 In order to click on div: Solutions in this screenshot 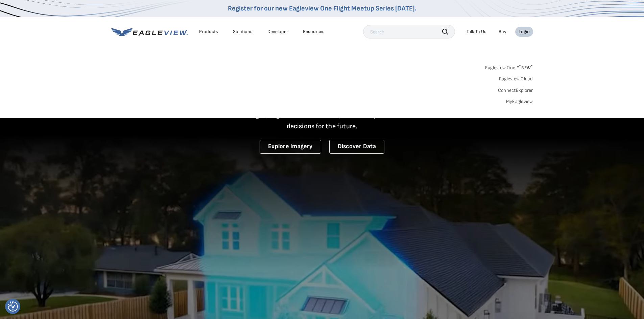, I will do `click(243, 32)`.